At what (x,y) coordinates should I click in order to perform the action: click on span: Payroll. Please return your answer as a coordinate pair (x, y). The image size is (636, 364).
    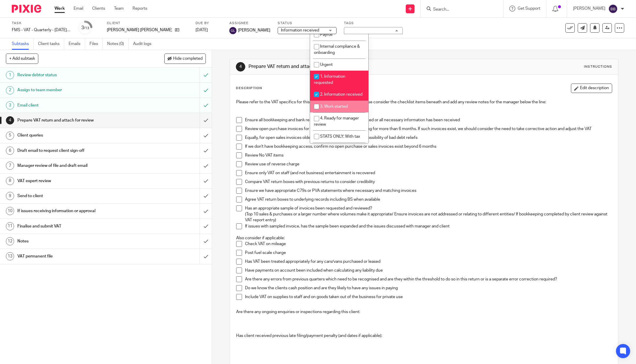
    Looking at the image, I should click on (326, 35).